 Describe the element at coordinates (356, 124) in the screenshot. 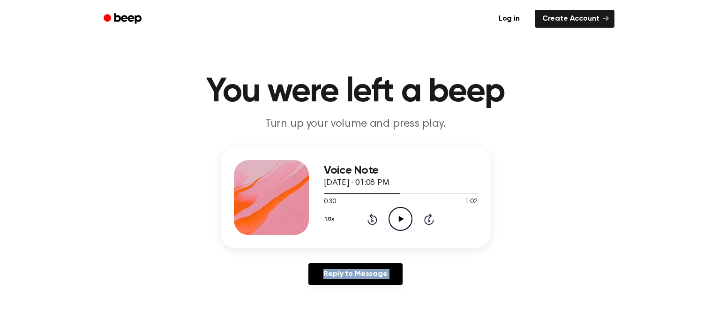

I see `p: Turn up your volume and press play.` at that location.